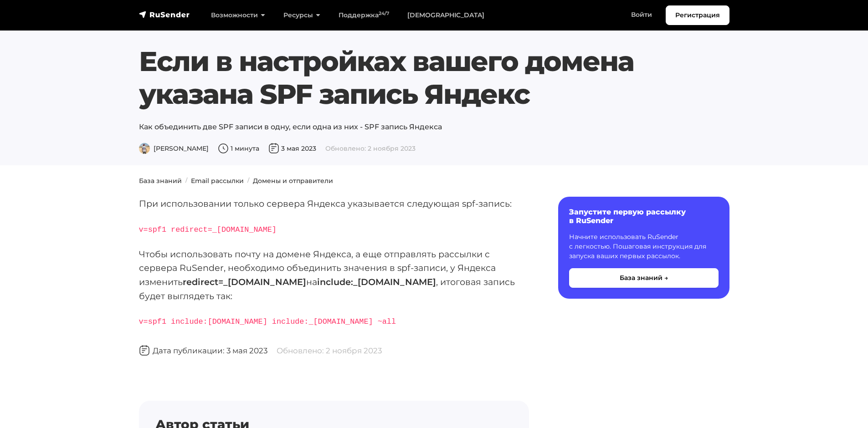 The width and height of the screenshot is (868, 428). Describe the element at coordinates (223, 149) in the screenshot. I see `img: Время чтения` at that location.